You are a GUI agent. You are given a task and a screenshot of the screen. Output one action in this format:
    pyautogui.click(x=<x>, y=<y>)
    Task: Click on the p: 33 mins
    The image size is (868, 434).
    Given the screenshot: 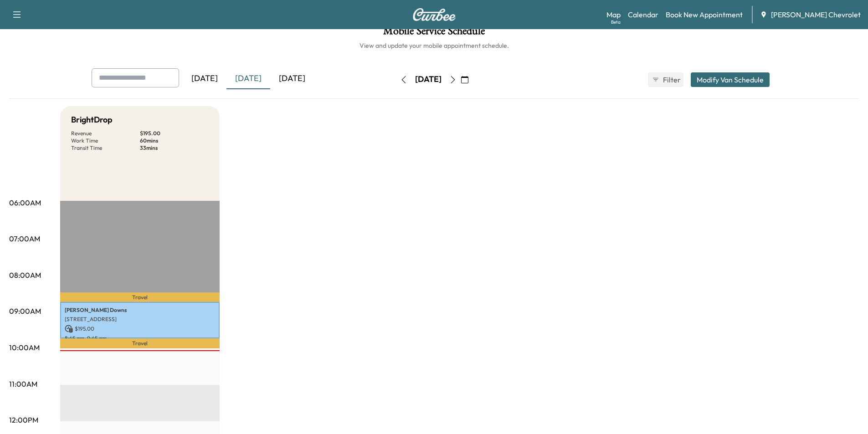 What is the action you would take?
    pyautogui.click(x=174, y=148)
    